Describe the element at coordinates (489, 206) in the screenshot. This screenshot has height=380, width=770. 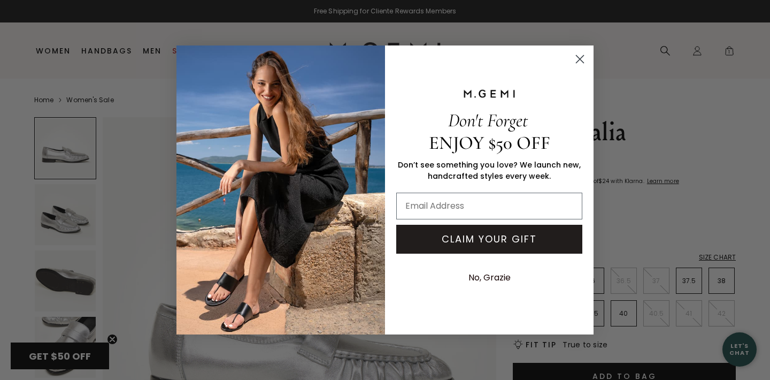
I see `input: Email Address` at that location.